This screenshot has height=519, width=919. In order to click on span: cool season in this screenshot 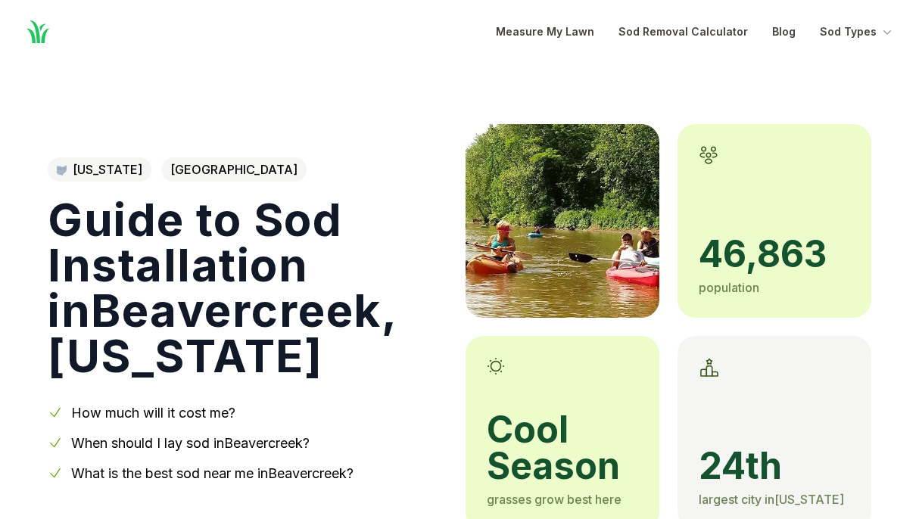, I will do `click(562, 448)`.